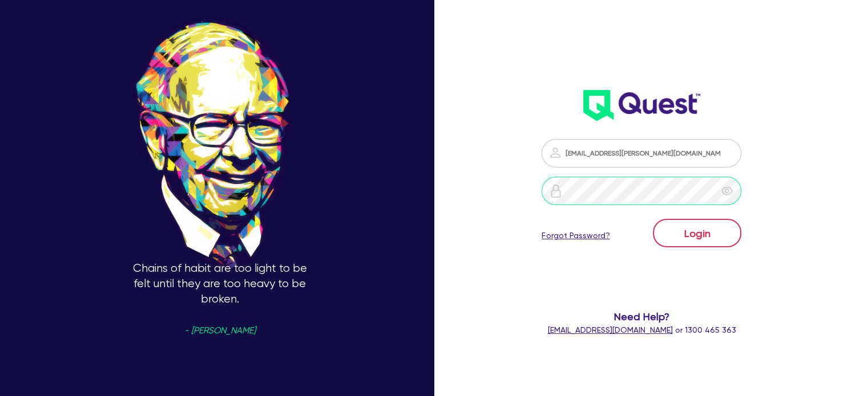  I want to click on button: Login, so click(696, 233).